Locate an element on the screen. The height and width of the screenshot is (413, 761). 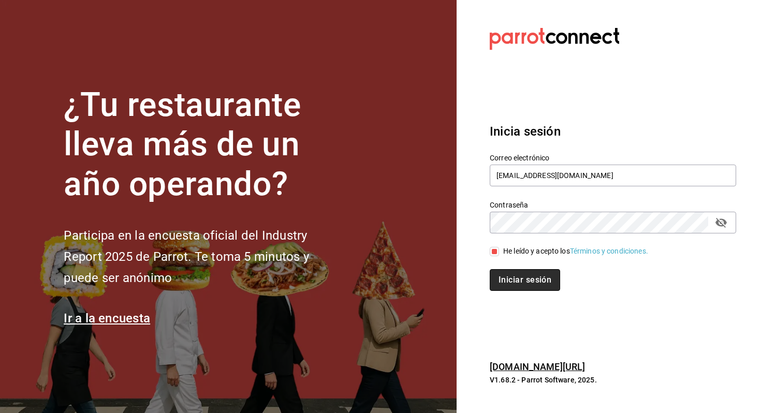
button: passwordField is located at coordinates (721, 223).